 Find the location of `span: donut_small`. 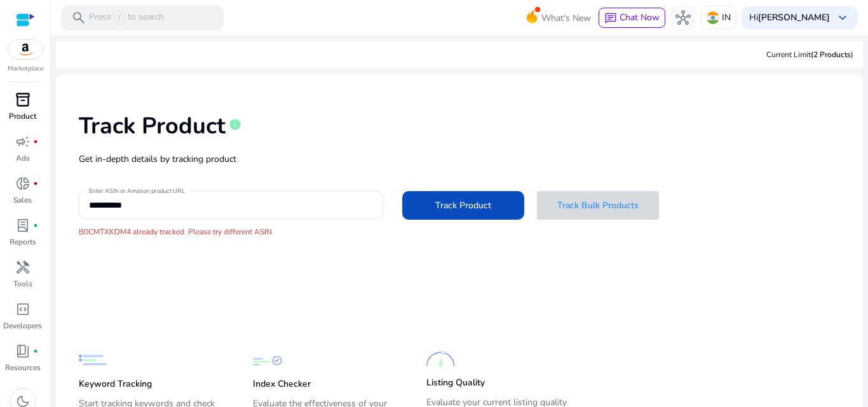

span: donut_small is located at coordinates (23, 183).